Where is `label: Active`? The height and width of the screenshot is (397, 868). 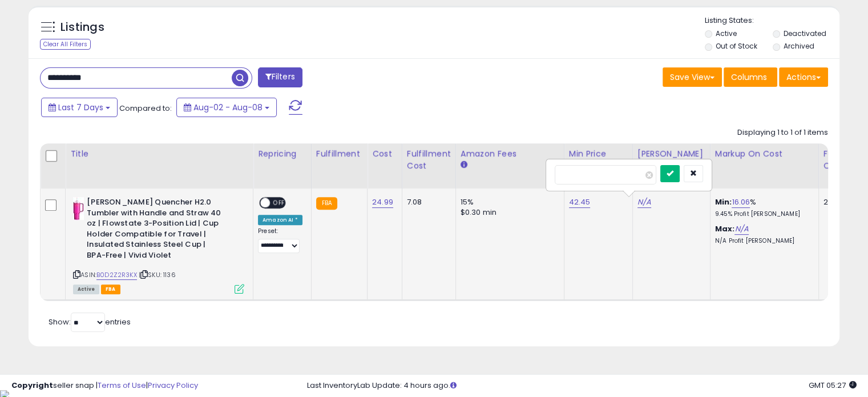
label: Active is located at coordinates (726, 33).